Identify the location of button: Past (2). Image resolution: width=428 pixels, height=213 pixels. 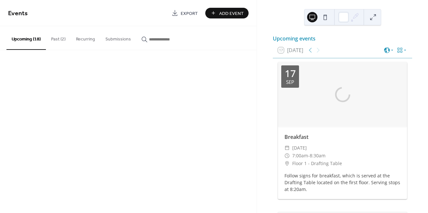
(58, 37).